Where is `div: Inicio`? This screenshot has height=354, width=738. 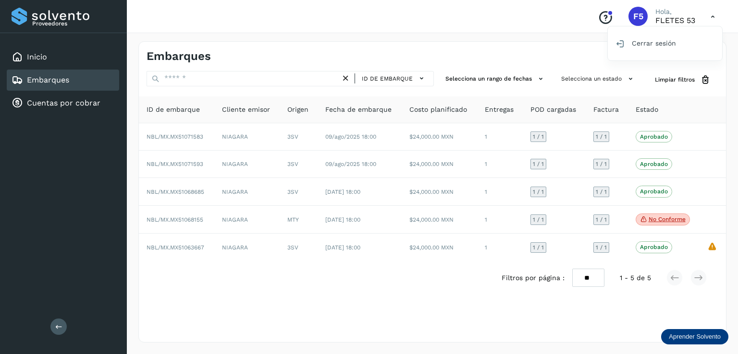 div: Inicio is located at coordinates (63, 57).